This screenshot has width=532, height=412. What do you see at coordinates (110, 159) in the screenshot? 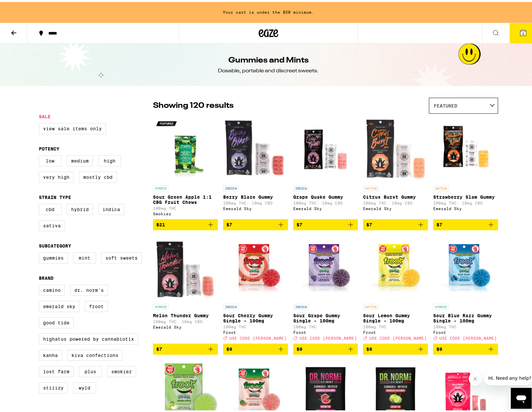
I see `label: High` at bounding box center [110, 159].